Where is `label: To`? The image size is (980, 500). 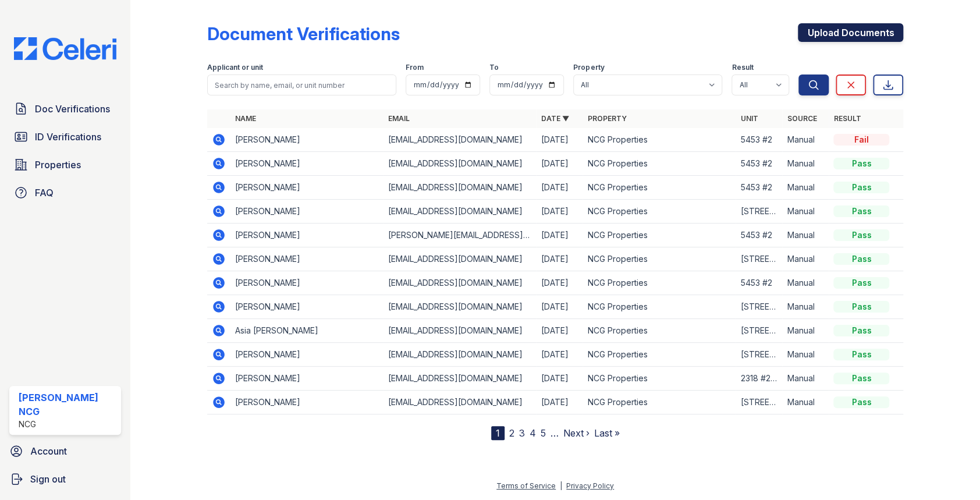 label: To is located at coordinates (494, 67).